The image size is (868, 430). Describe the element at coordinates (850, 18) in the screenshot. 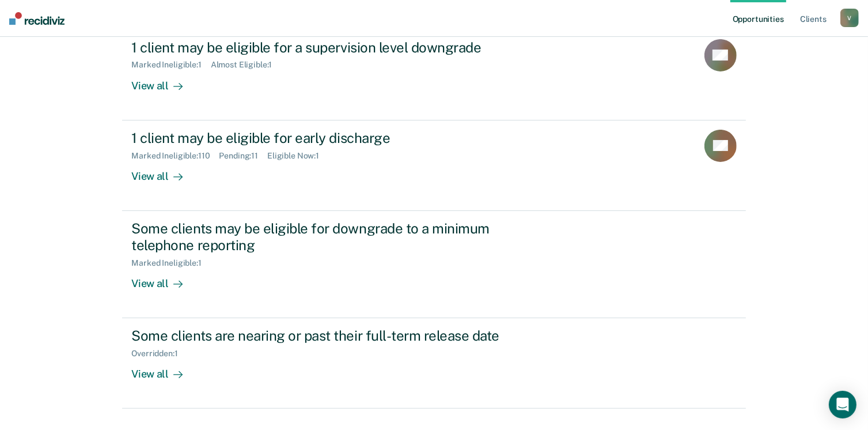

I see `button: V` at that location.